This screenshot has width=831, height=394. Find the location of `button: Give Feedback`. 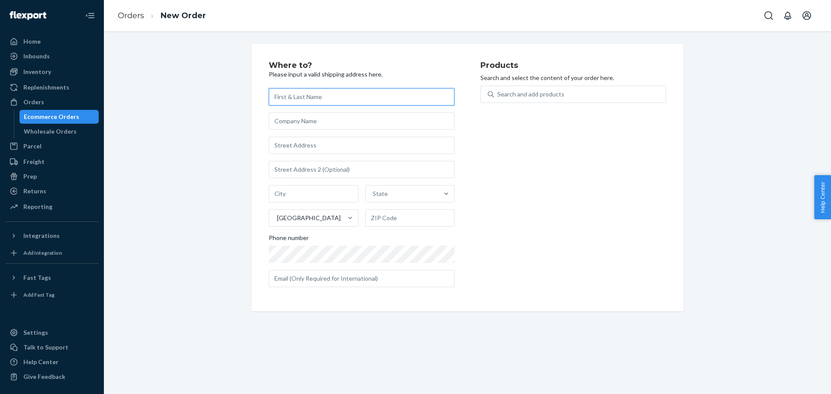

button: Give Feedback is located at coordinates (52, 377).